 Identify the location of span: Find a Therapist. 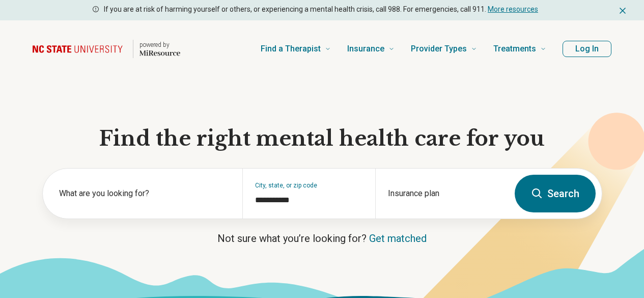
(291, 49).